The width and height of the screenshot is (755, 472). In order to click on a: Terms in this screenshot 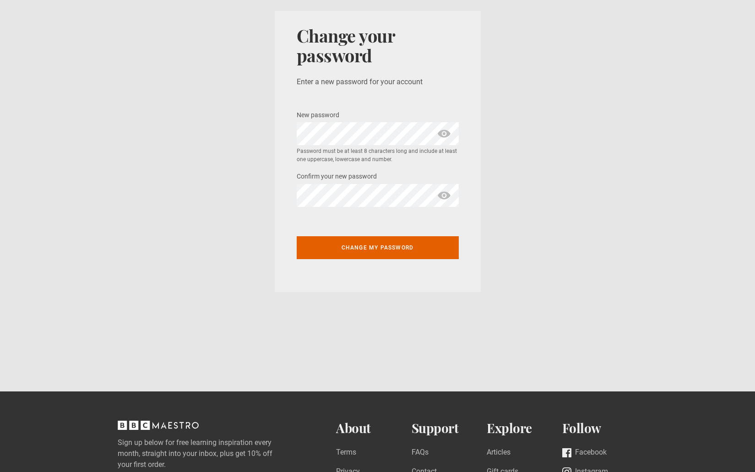, I will do `click(346, 453)`.